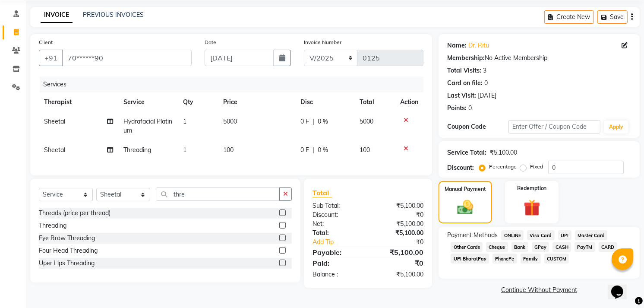  What do you see at coordinates (256, 102) in the screenshot?
I see `th: Price` at bounding box center [256, 102].